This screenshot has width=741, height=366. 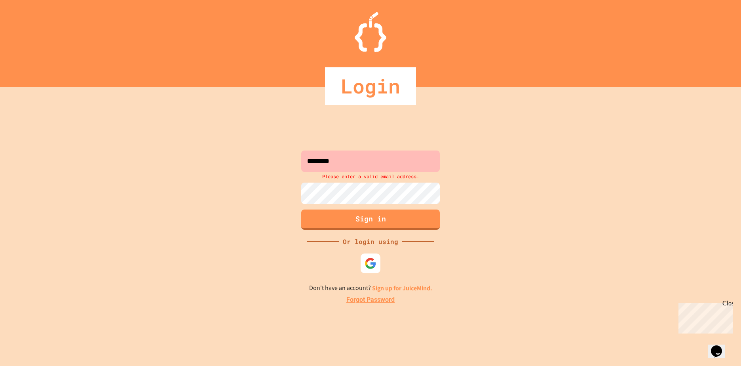 I want to click on div: Chat with us now!Close, so click(x=29, y=27).